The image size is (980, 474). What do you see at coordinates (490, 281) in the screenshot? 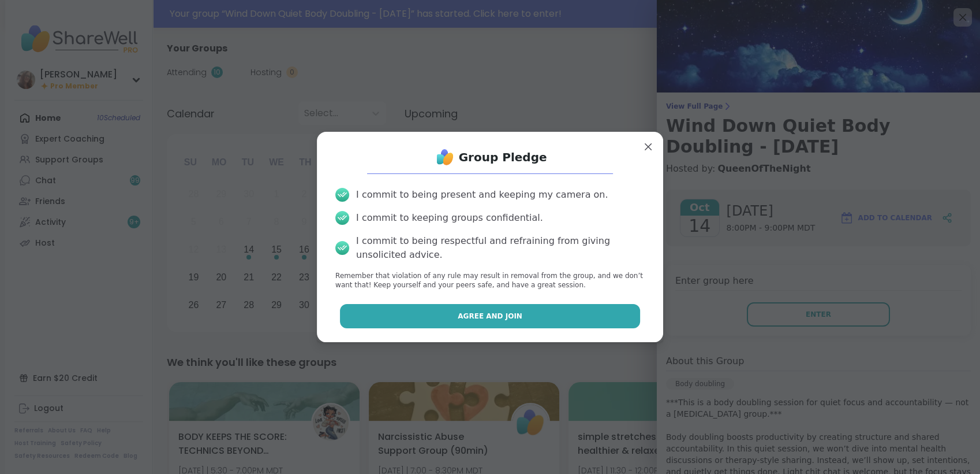
I see `p: Remember that violation of any rule may result in removal from the group, and we don’t want that!...` at bounding box center [490, 281].